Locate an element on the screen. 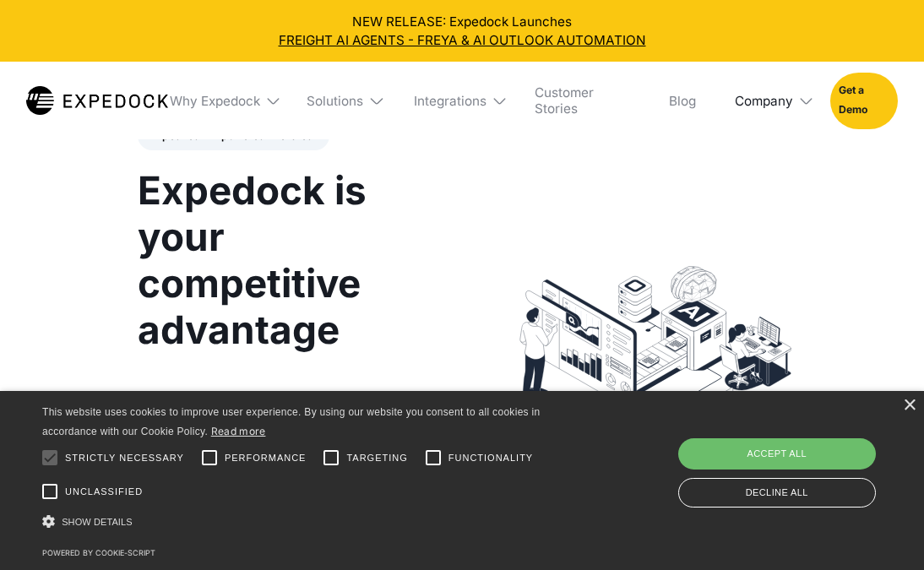 Image resolution: width=924 pixels, height=570 pixels. span: Unclassified is located at coordinates (104, 492).